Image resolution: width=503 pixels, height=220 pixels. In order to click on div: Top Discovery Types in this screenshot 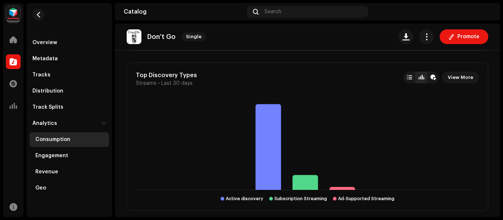, I will do `click(166, 75)`.